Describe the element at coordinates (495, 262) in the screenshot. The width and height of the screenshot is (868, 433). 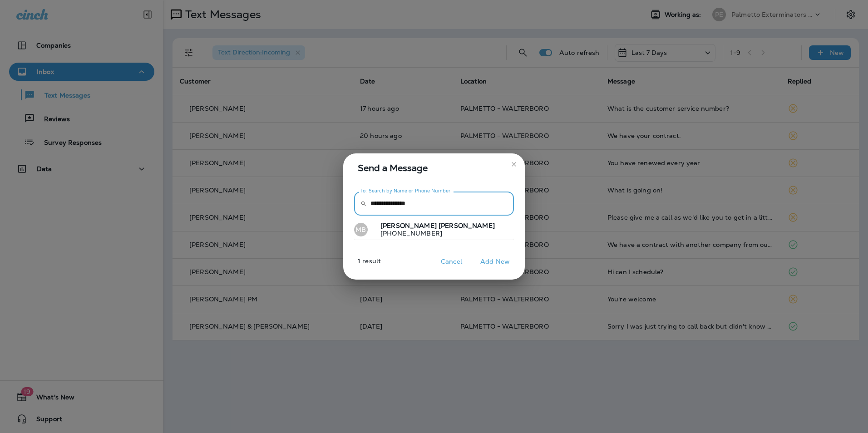
I see `button: Add New` at that location.